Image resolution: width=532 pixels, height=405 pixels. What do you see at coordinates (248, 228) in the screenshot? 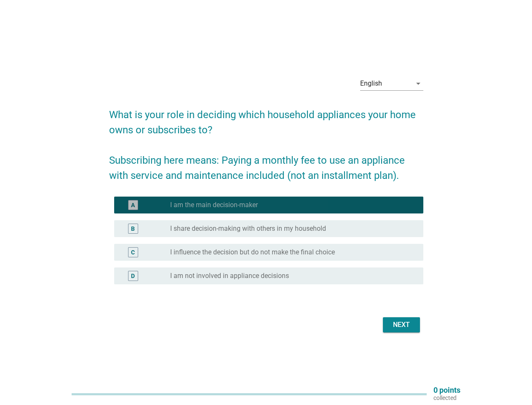
I see `label: I share decision-making with others in my household` at bounding box center [248, 228].